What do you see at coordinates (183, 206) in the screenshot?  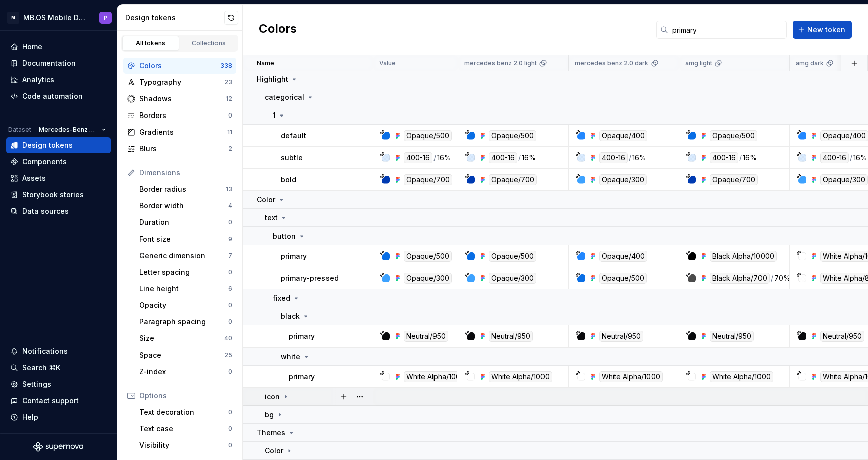 I see `div: Border width` at bounding box center [183, 206].